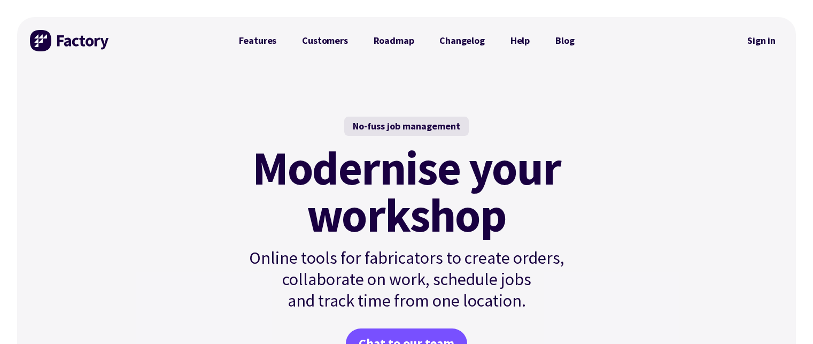 The width and height of the screenshot is (813, 344). What do you see at coordinates (407, 41) in the screenshot?
I see `nav: Primary Navigation` at bounding box center [407, 41].